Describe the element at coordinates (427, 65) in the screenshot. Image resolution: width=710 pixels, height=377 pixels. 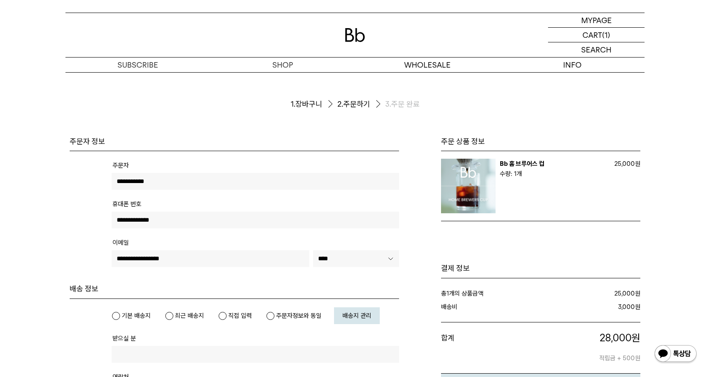
I see `p: WHOLESALE` at that location.